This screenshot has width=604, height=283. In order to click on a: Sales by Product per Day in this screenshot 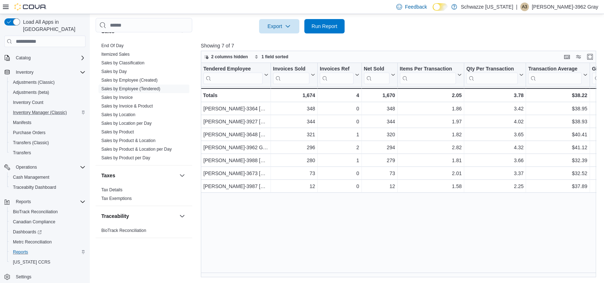, I will do `click(126, 158)`.